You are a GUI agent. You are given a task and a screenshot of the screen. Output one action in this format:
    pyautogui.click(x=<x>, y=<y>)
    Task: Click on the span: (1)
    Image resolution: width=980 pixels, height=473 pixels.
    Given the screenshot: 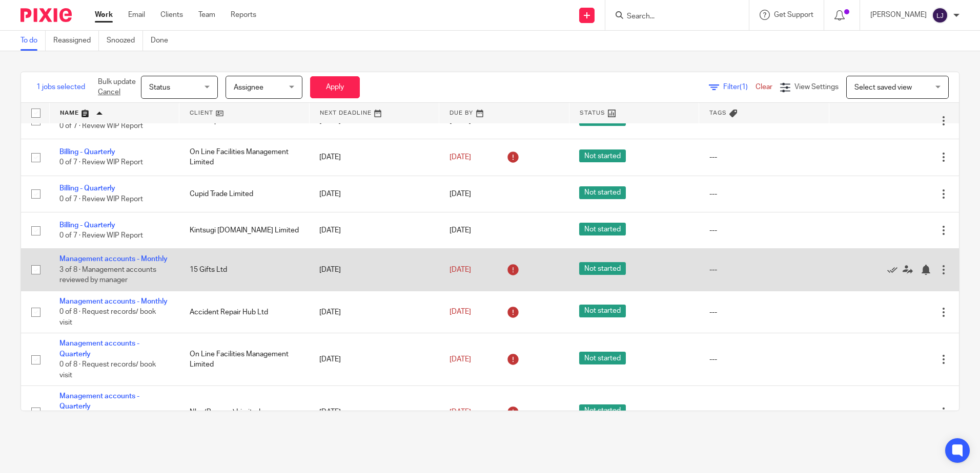 What is the action you would take?
    pyautogui.click(x=743, y=87)
    